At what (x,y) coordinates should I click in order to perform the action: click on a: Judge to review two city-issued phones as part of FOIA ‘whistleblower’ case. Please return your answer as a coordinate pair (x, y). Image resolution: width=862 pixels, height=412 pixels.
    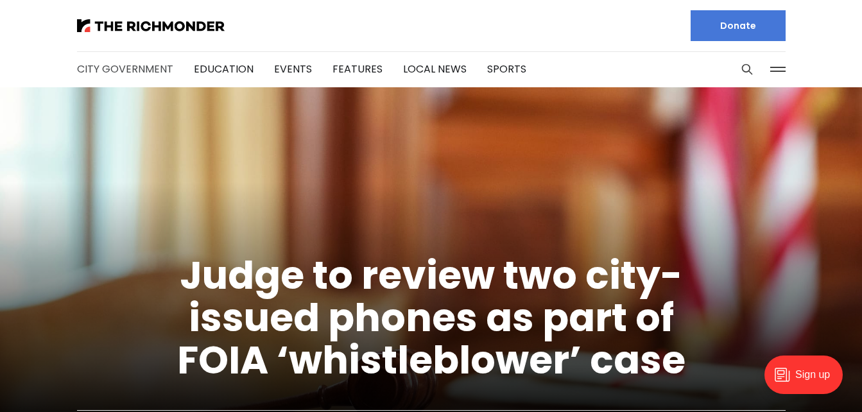
    Looking at the image, I should click on (431, 318).